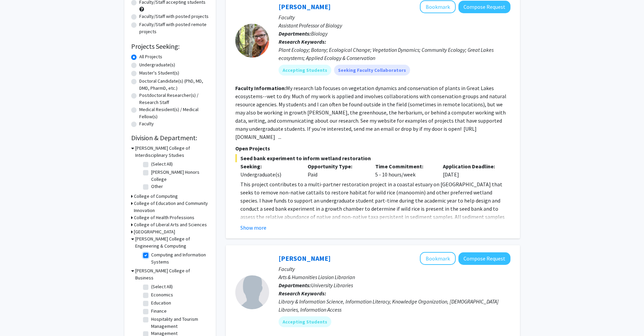  What do you see at coordinates (174, 16) in the screenshot?
I see `label: Faculty/Staff with posted projects` at bounding box center [174, 16].